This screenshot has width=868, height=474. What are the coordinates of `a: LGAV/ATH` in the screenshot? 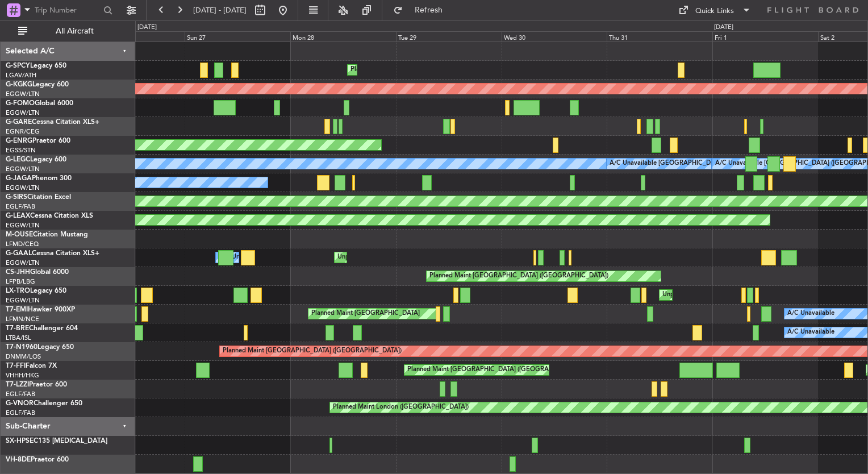 It's located at (21, 75).